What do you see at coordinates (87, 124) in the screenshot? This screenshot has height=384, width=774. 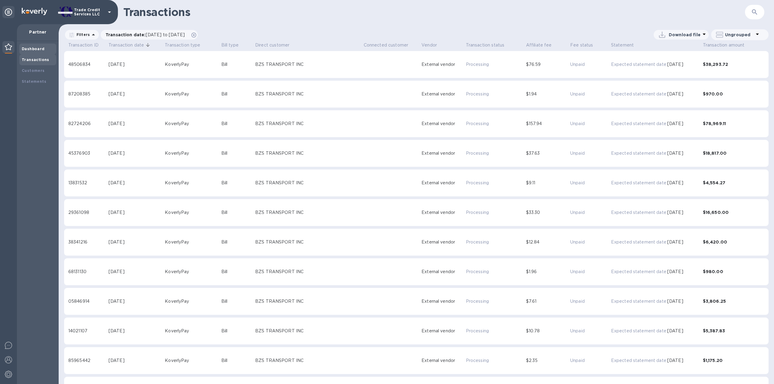 I see `div: 82724206` at bounding box center [87, 124].